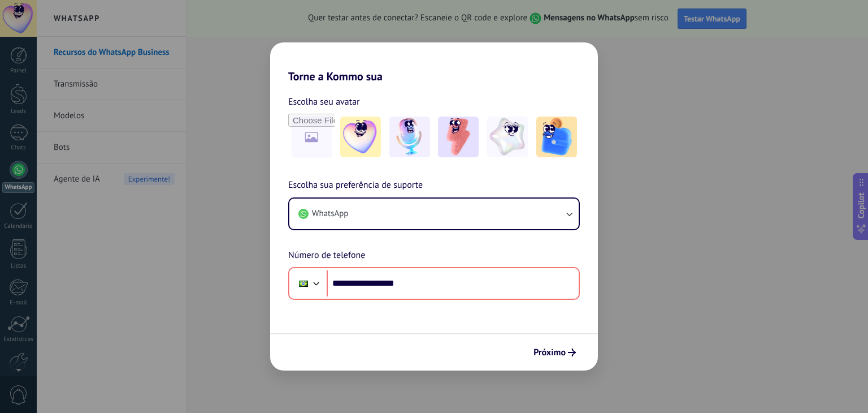 The height and width of the screenshot is (413, 868). Describe the element at coordinates (410, 137) in the screenshot. I see `img: -2.jpeg` at that location.